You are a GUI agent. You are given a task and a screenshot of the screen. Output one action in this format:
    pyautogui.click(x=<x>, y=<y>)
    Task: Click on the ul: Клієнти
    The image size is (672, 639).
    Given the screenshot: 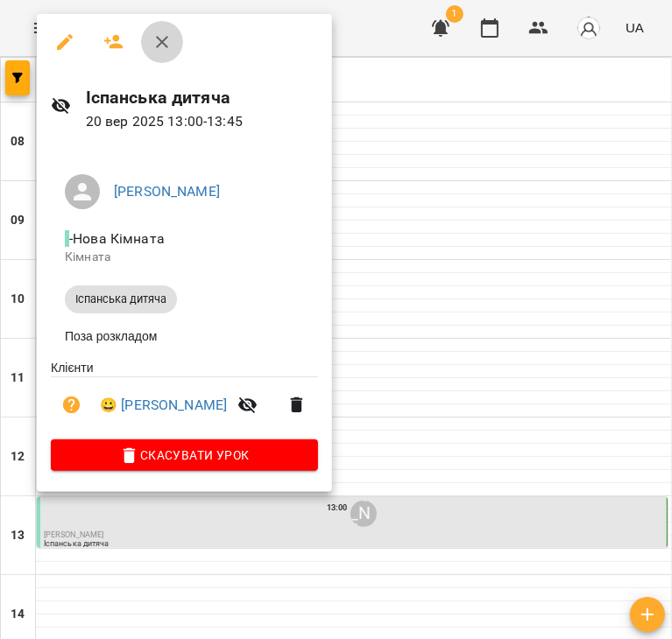 What is the action you would take?
    pyautogui.click(x=184, y=399)
    